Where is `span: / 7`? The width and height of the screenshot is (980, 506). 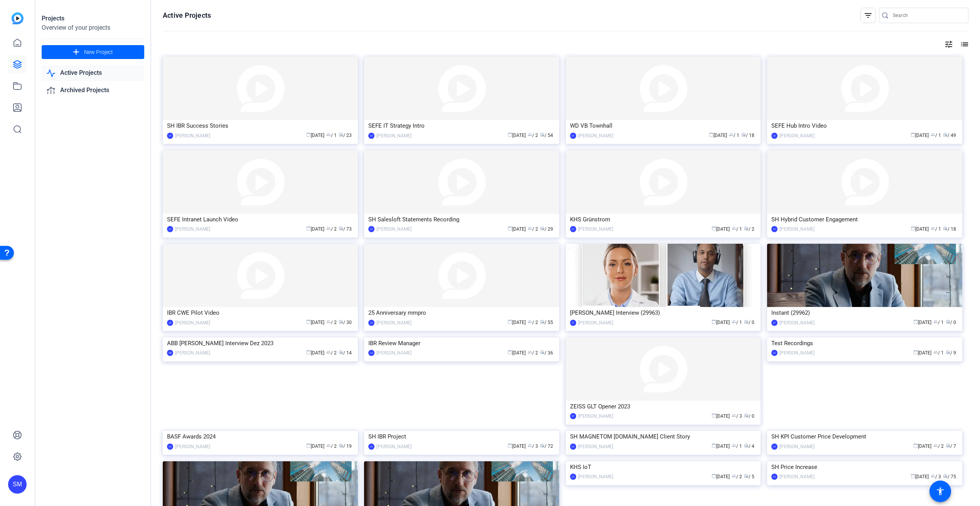 span: / 7 is located at coordinates (951, 446).